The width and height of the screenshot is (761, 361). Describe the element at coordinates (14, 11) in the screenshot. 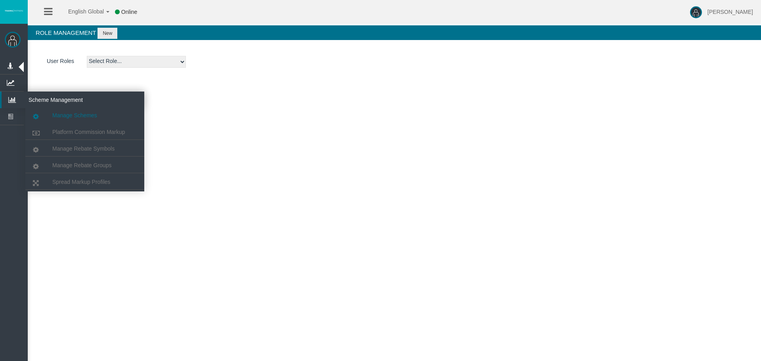

I see `img: logo.svg` at that location.